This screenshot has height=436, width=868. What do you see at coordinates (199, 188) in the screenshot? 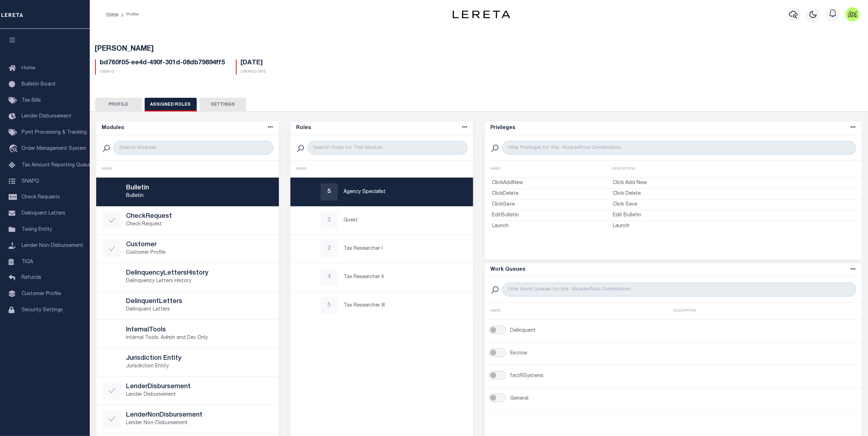
I see `h5: Bulletin` at bounding box center [199, 188].